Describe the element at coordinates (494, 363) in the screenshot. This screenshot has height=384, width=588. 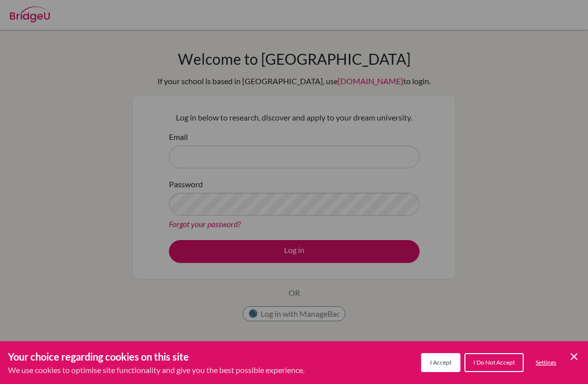
I see `button: I Do Not Accept` at that location.